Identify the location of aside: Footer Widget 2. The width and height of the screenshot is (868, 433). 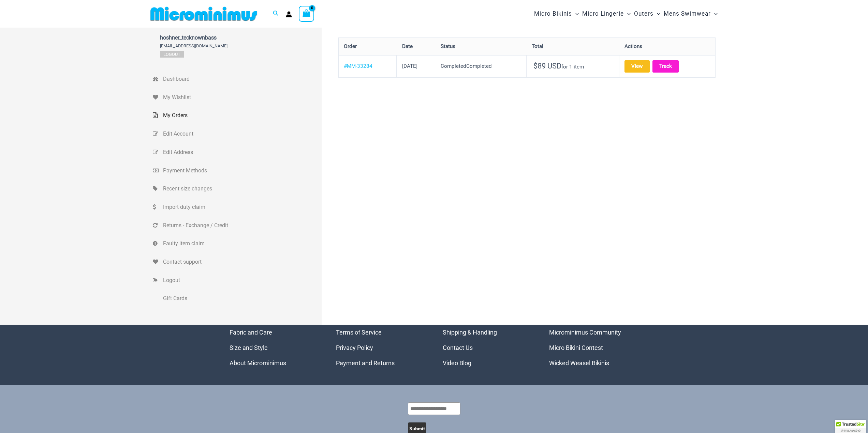
(381, 348).